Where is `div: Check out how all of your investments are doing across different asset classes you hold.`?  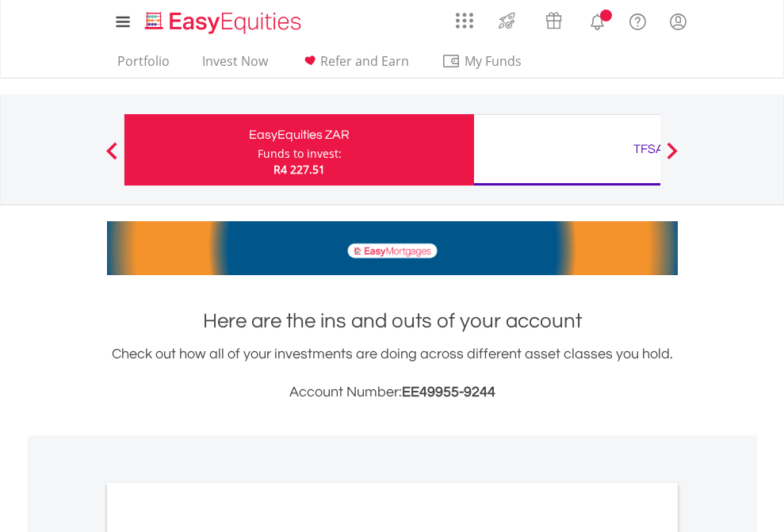 div: Check out how all of your investments are doing across different asset classes you hold. is located at coordinates (392, 373).